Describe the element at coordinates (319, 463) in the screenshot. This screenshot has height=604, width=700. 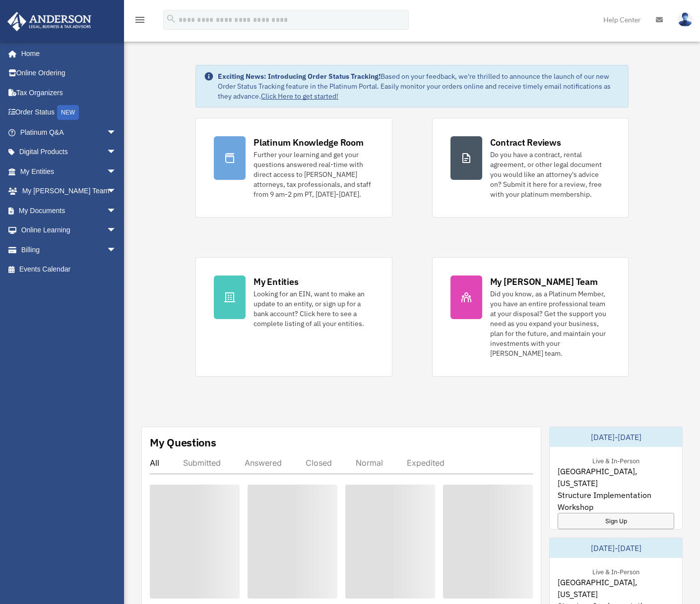
I see `div: Closed` at that location.